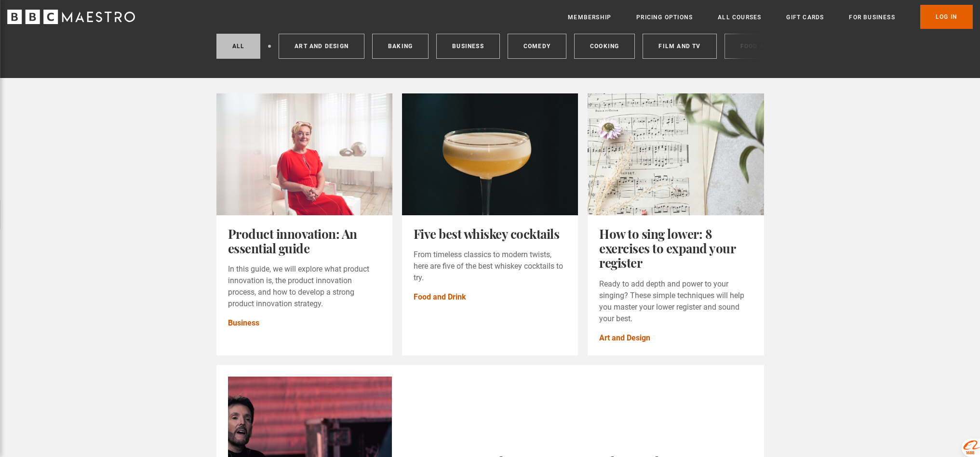 This screenshot has width=980, height=457. Describe the element at coordinates (871, 17) in the screenshot. I see `a: For business` at that location.